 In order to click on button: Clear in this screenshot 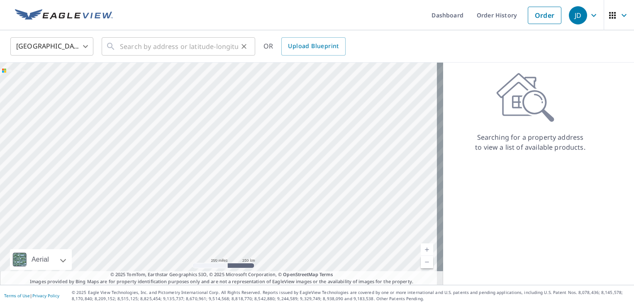, I will do `click(244, 46)`.